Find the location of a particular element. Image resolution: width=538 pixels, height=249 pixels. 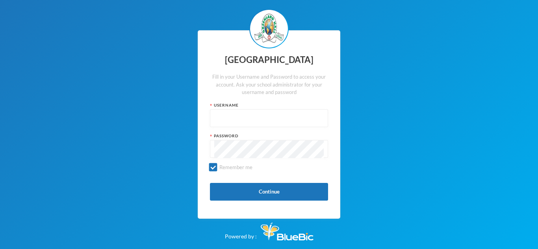

span: Remember me is located at coordinates (236, 167).